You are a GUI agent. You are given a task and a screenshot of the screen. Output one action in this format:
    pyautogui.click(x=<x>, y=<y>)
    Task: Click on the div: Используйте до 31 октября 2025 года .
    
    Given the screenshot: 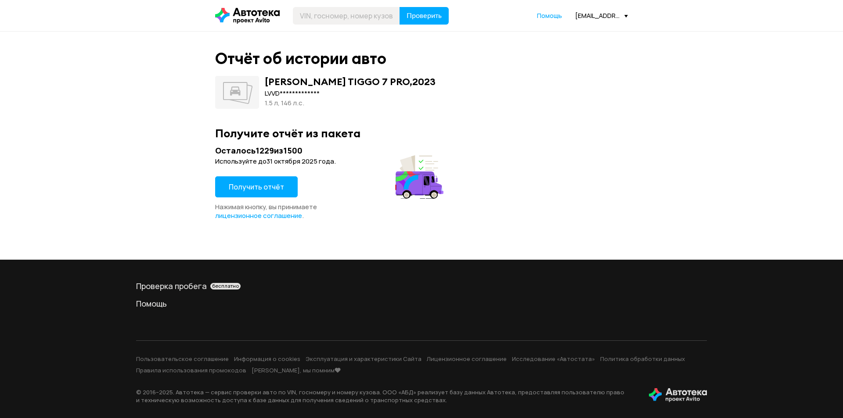 What is the action you would take?
    pyautogui.click(x=331, y=162)
    